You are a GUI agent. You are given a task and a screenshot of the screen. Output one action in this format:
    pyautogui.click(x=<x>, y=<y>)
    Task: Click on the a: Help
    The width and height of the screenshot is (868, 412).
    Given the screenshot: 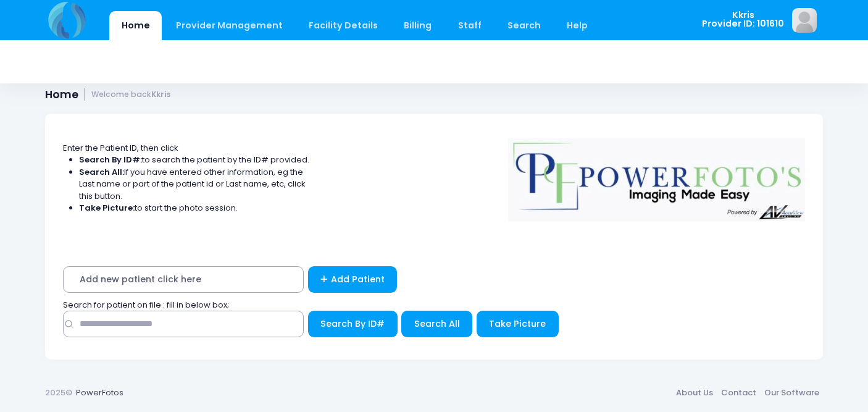 What is the action you would take?
    pyautogui.click(x=577, y=25)
    